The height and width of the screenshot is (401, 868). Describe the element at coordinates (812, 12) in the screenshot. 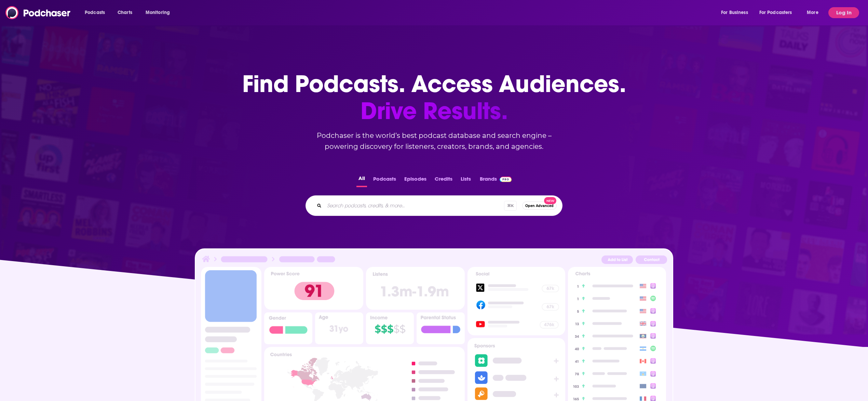

I see `span: More` at that location.